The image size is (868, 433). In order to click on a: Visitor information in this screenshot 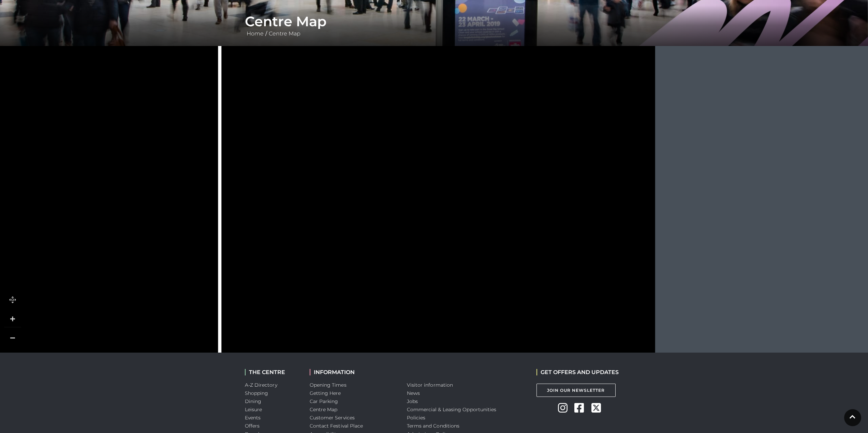, I will do `click(430, 385)`.